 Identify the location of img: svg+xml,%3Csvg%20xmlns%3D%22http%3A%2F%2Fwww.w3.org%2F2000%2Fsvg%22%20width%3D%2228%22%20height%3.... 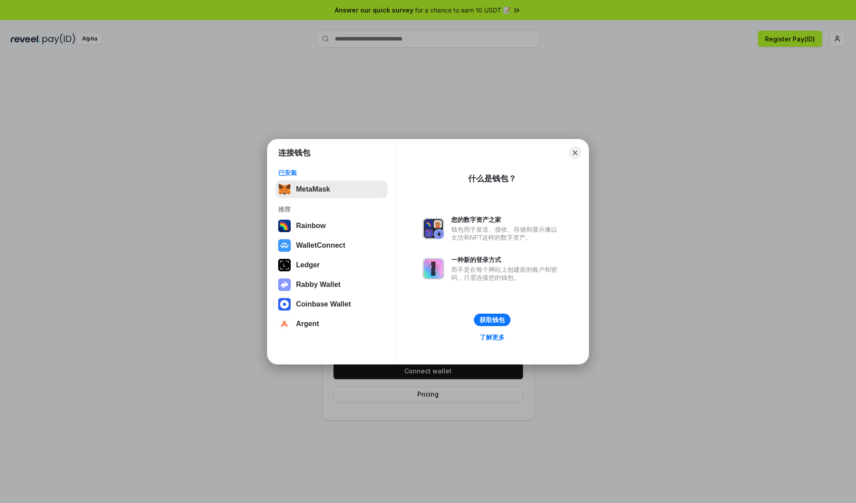
(285, 265).